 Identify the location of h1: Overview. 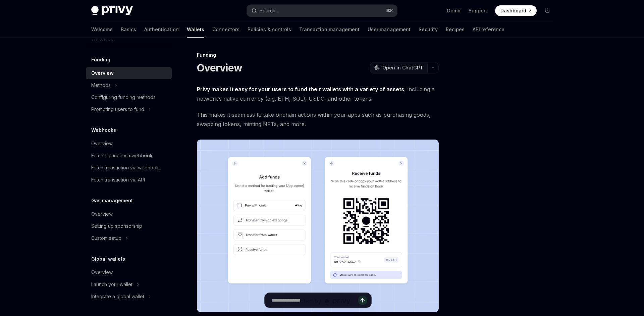
(219, 68).